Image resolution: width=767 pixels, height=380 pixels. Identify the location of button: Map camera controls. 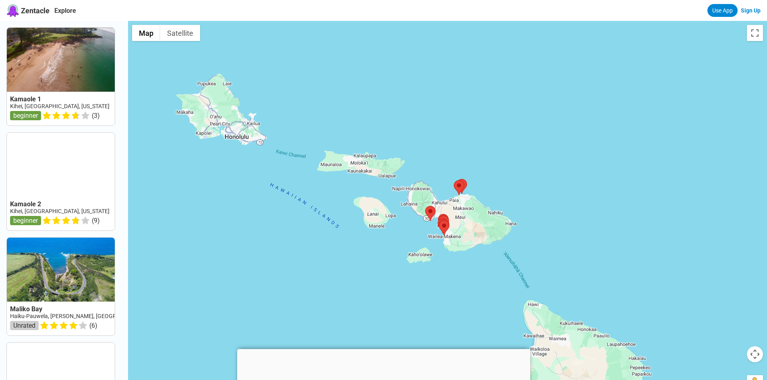
(755, 355).